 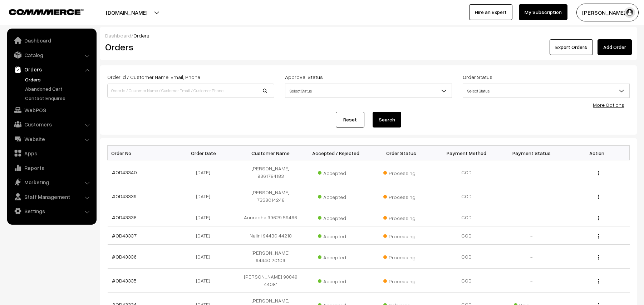 I want to click on a: #OD43337, so click(x=124, y=235).